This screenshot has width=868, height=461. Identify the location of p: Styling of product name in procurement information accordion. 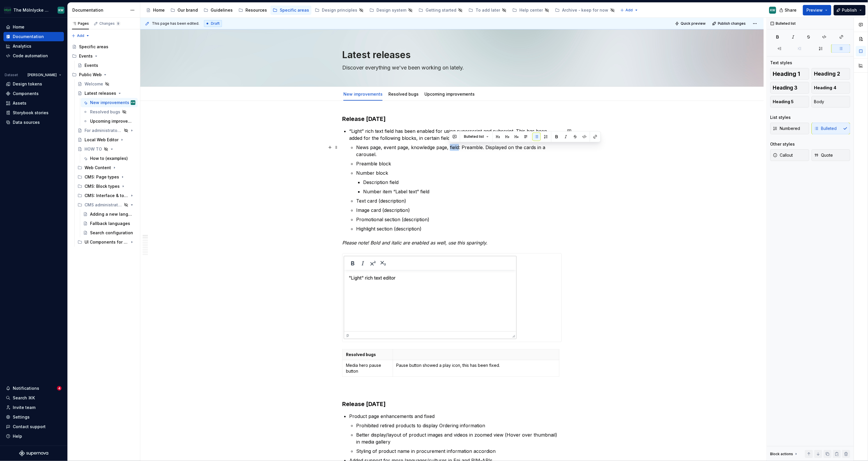
(459, 451).